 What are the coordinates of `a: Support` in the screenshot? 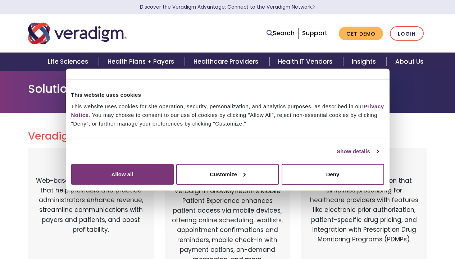 It's located at (315, 33).